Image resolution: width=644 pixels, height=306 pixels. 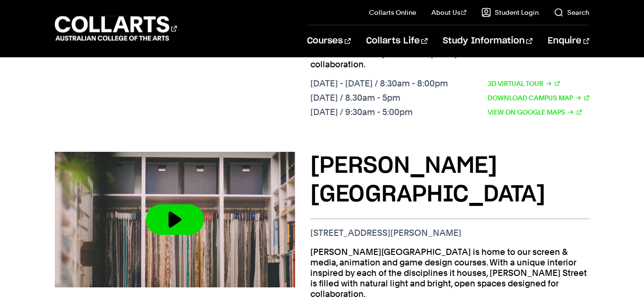 What do you see at coordinates (539, 98) in the screenshot?
I see `a: Download Campus Map` at bounding box center [539, 98].